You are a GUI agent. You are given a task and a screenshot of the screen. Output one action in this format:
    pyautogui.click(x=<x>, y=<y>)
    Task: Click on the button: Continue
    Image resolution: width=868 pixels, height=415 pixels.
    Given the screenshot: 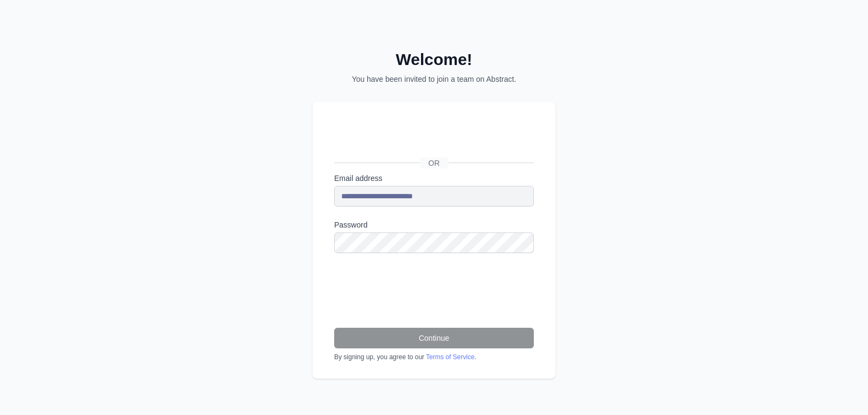 What is the action you would take?
    pyautogui.click(x=434, y=338)
    